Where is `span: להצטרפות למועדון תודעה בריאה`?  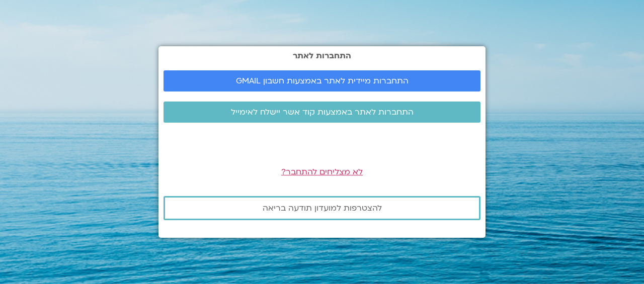 span: להצטרפות למועדון תודעה בריאה is located at coordinates (322, 208).